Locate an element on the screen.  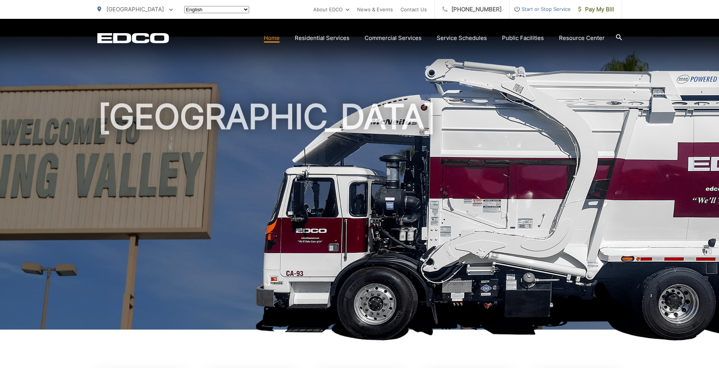
select: Select a language is located at coordinates (216, 9).